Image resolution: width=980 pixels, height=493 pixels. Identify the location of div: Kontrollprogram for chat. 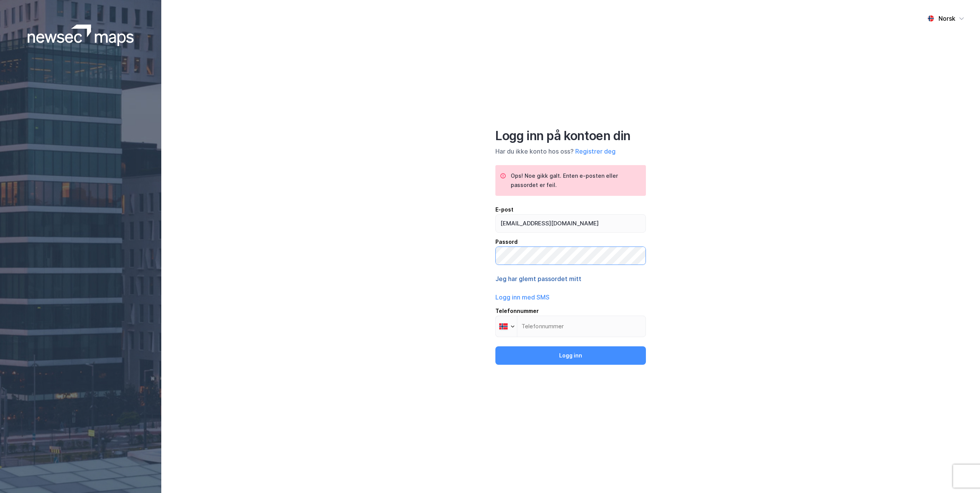
(961, 474).